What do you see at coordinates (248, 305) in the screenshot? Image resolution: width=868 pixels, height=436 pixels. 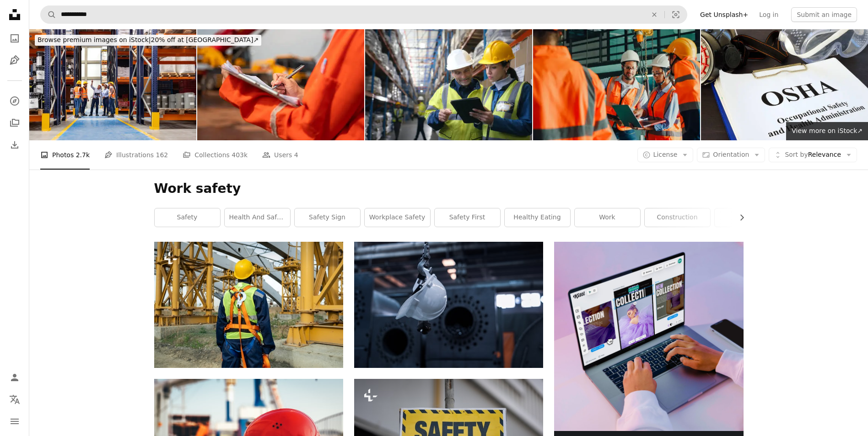 I see `img: Rear view of construction worker in equipment and in work helmet working on construction site` at bounding box center [248, 305].